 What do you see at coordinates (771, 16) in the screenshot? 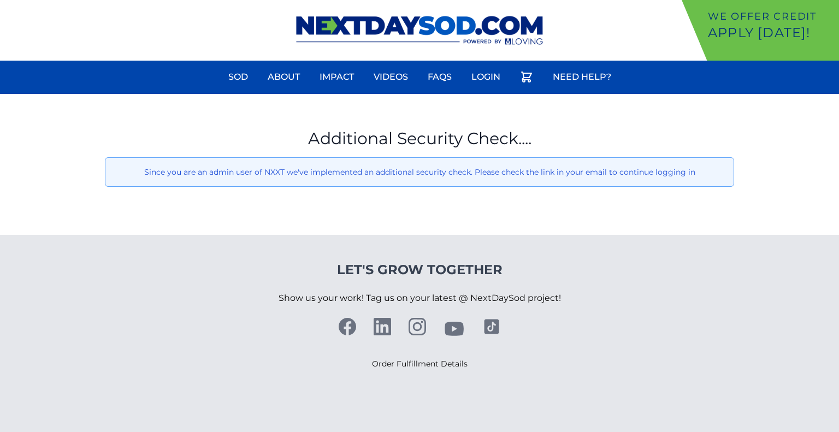
I see `p: We offer Credit` at bounding box center [771, 16].